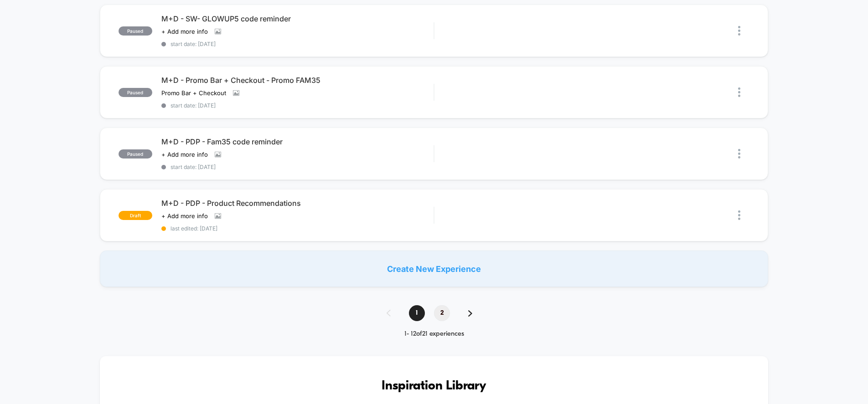  I want to click on span: Promo Bar + Checkout, so click(194, 93).